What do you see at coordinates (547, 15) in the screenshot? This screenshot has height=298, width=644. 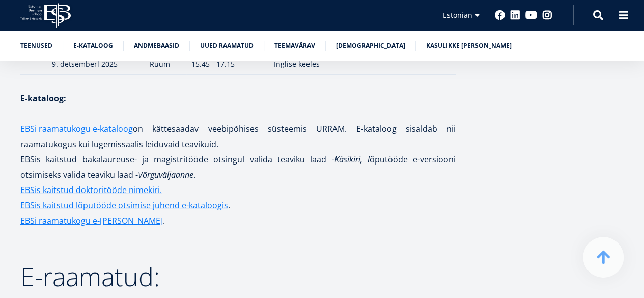 I see `a: Instagram` at bounding box center [547, 15].